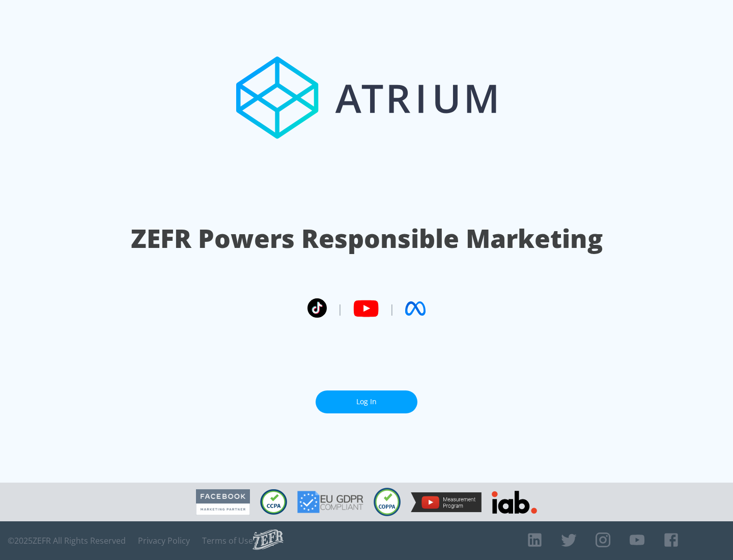 This screenshot has height=560, width=733. Describe the element at coordinates (367, 402) in the screenshot. I see `a: Log In` at that location.